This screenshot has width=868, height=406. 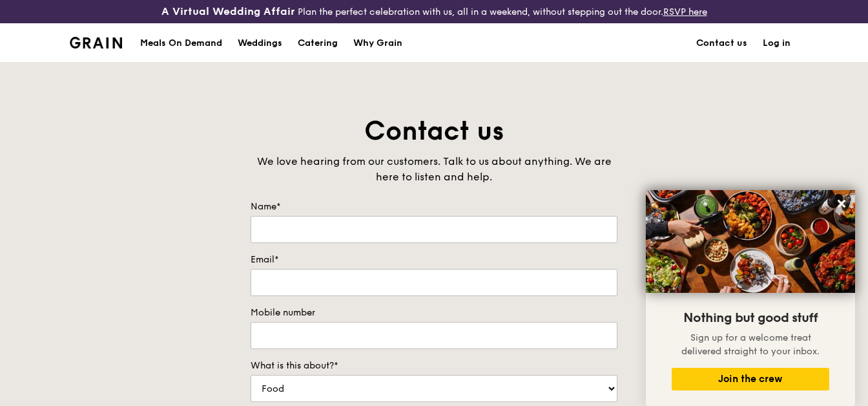 I want to click on div: We love hearing from our customers. Talk to us about anything. We are here to listen and help., so click(x=434, y=169).